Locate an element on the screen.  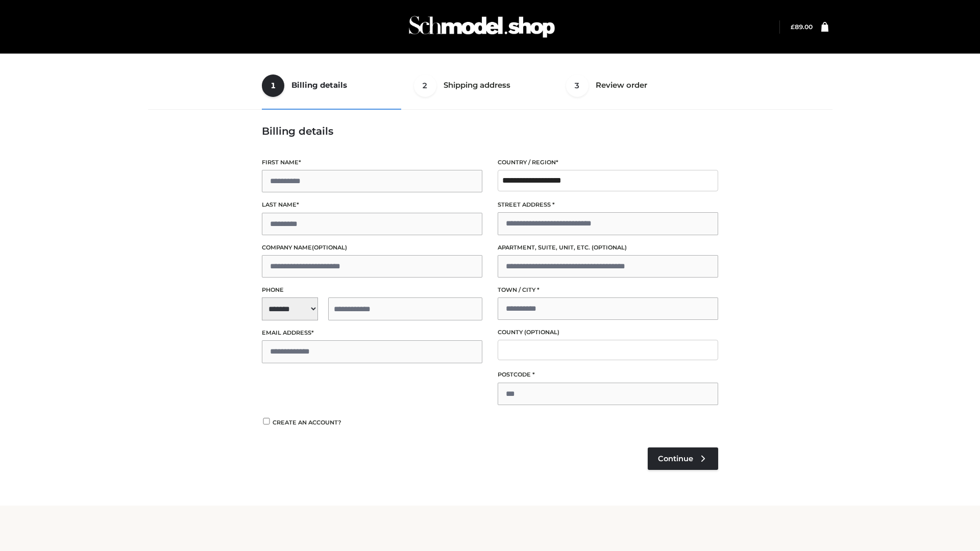
label: Company name is located at coordinates (372, 247).